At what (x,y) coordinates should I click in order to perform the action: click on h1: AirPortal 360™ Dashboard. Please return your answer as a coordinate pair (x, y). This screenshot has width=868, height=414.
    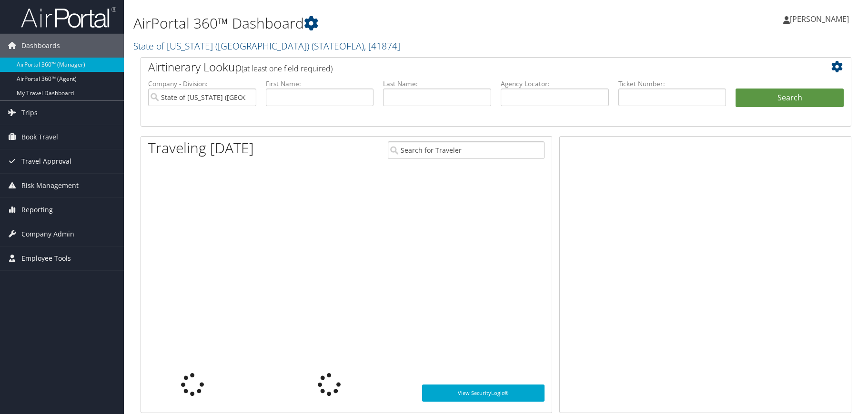
    Looking at the image, I should click on (375, 23).